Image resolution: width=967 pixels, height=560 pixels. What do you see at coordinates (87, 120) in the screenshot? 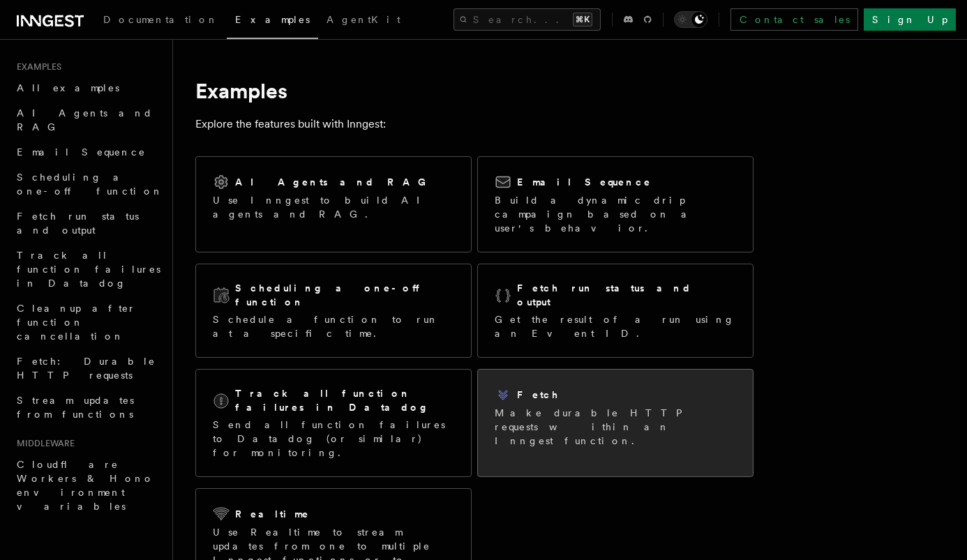
I see `a: AI Agents and RAG` at bounding box center [87, 120].